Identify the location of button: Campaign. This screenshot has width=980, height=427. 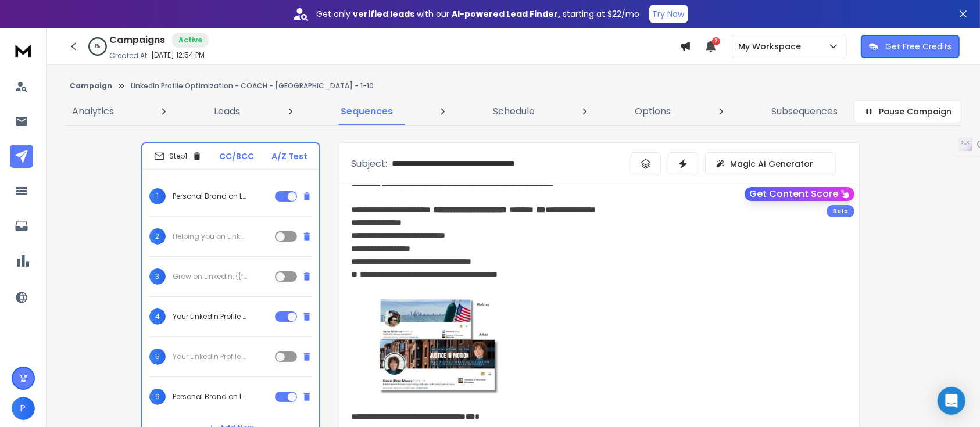
(91, 86).